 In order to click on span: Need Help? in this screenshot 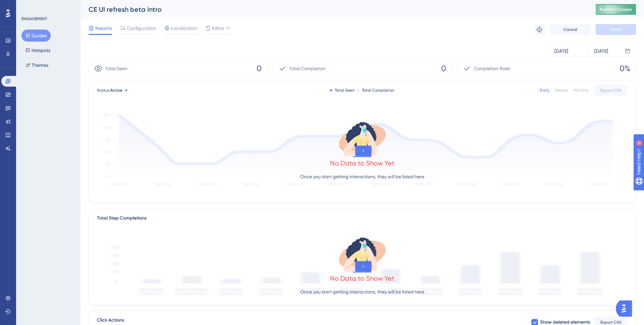, I will do `click(29, 6)`.